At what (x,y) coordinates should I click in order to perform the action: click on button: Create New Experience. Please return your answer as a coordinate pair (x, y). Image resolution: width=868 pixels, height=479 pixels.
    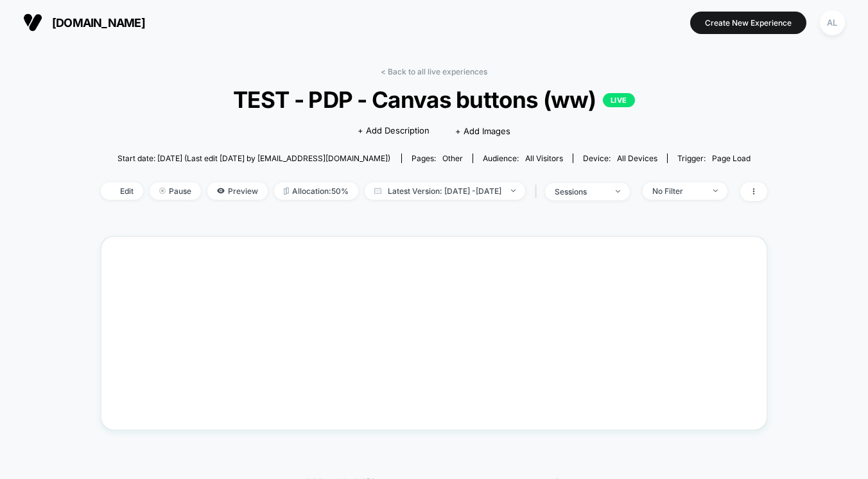
    Looking at the image, I should click on (748, 22).